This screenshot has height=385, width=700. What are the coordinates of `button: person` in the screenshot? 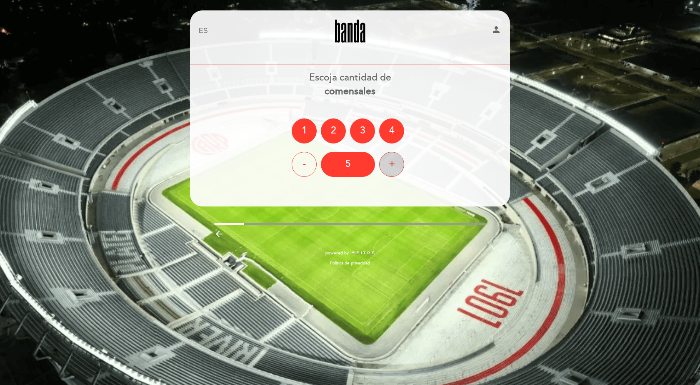 It's located at (496, 31).